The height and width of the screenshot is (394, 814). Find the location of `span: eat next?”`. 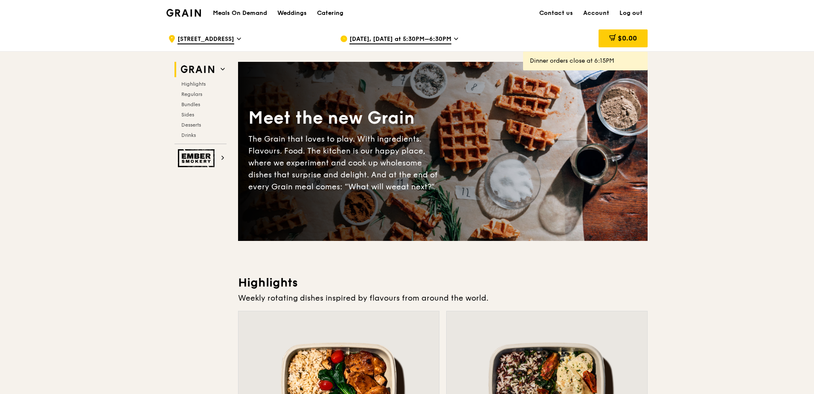

span: eat next?” is located at coordinates (416, 187).